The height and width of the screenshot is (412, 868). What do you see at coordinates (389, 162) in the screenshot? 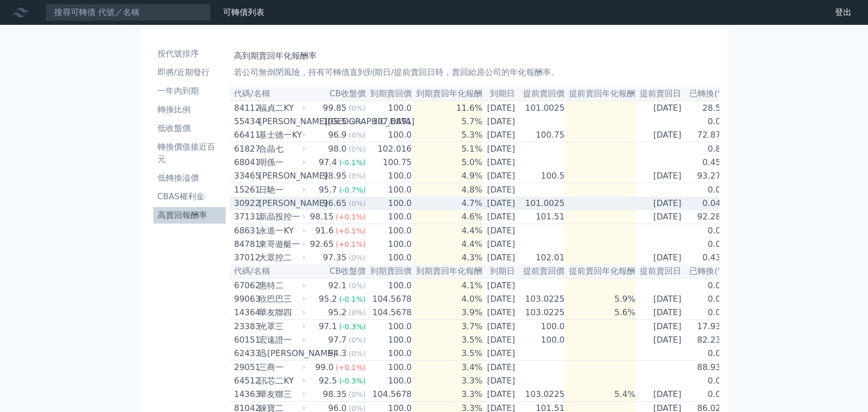
I see `td: 100.75` at bounding box center [389, 162].